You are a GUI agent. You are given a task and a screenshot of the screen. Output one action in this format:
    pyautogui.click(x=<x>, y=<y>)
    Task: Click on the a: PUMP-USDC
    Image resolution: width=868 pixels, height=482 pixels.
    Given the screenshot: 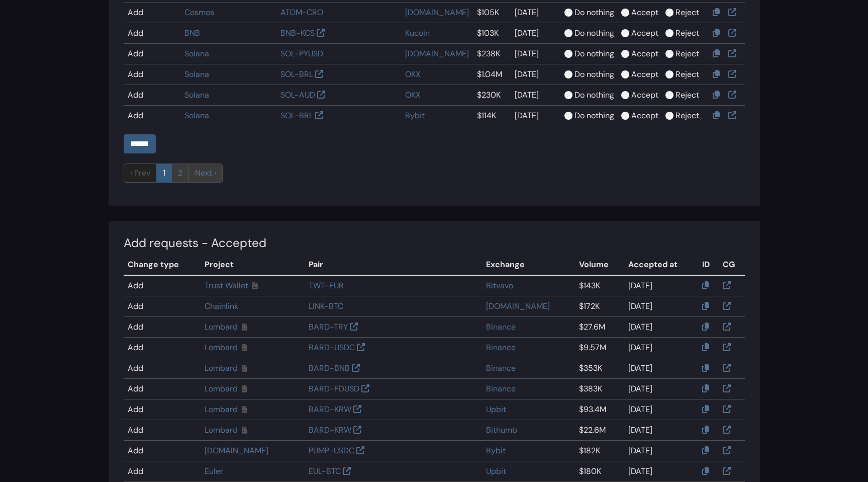 What is the action you would take?
    pyautogui.click(x=331, y=450)
    